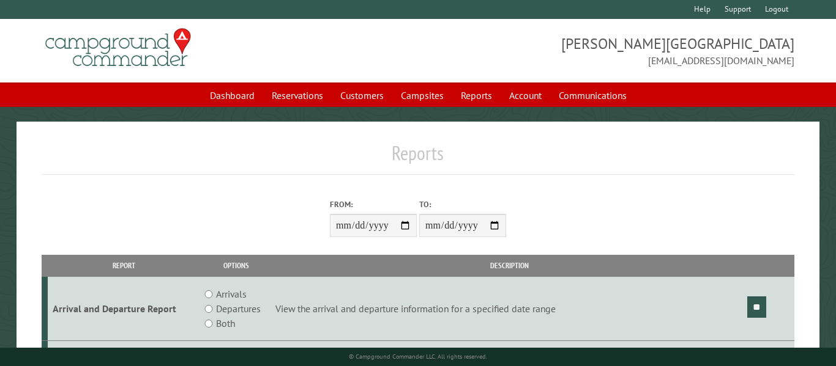 Image resolution: width=836 pixels, height=366 pixels. I want to click on a: Customers, so click(362, 95).